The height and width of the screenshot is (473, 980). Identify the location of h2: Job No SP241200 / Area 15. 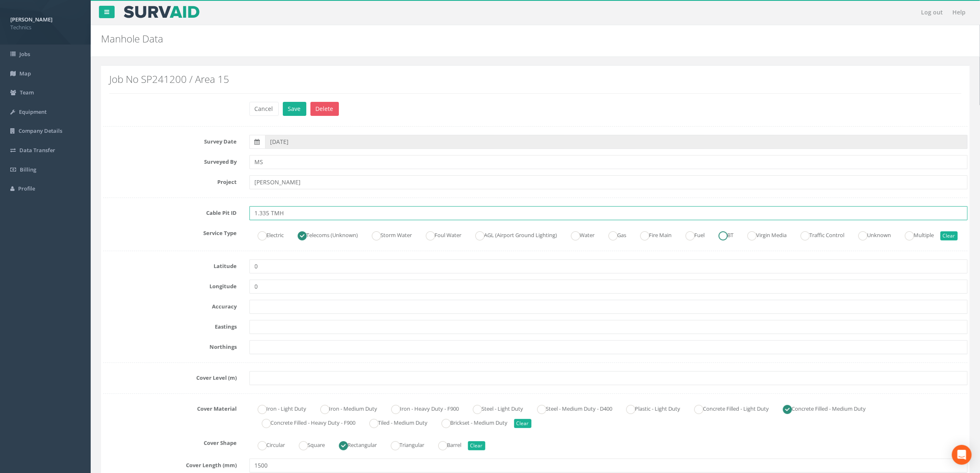
(535, 79).